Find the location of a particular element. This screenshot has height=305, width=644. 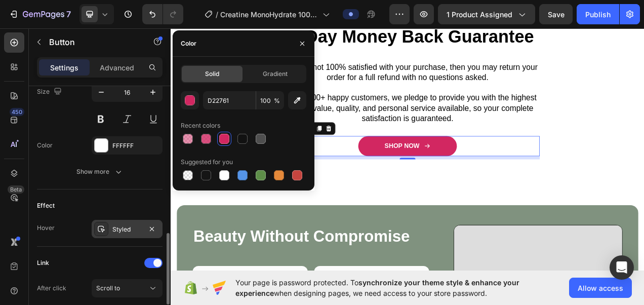

div: After click is located at coordinates (51, 289).